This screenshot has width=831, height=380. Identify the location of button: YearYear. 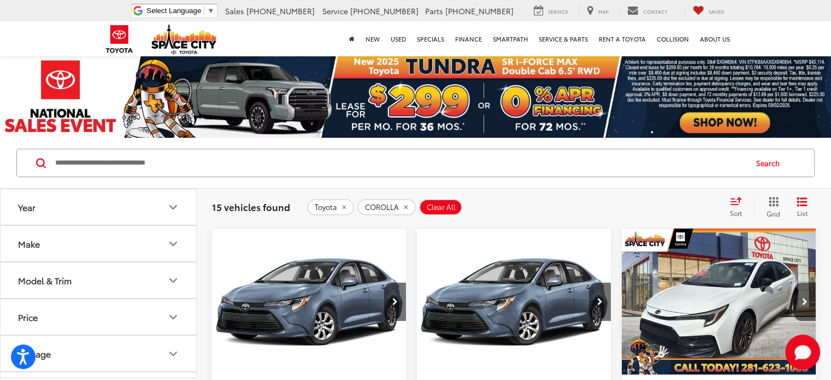
(99, 206).